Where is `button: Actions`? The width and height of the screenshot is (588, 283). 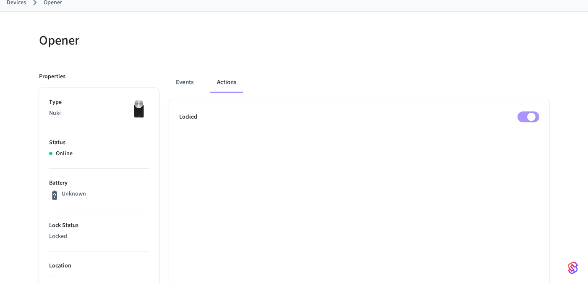
button: Actions is located at coordinates (227, 82).